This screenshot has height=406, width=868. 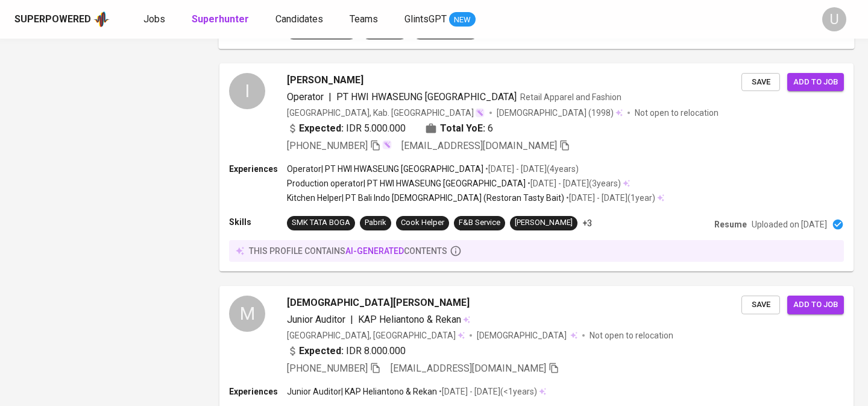 I want to click on div: IDR 5.000.000, so click(x=346, y=128).